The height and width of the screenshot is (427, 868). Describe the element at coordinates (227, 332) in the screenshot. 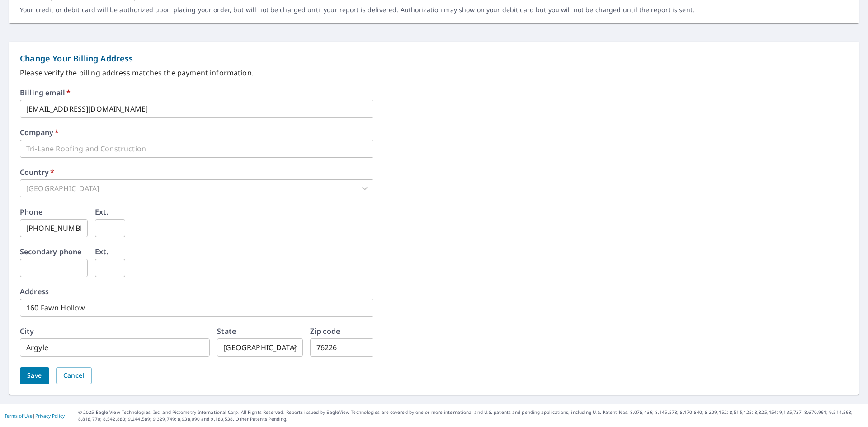

I see `label: State` at that location.